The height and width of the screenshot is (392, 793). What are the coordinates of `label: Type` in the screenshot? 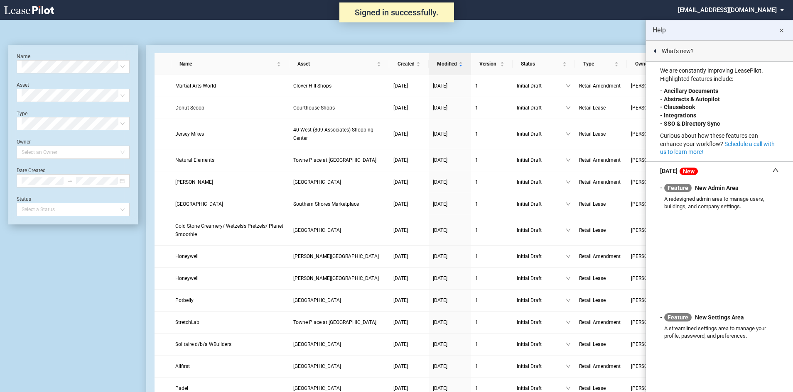 It's located at (22, 114).